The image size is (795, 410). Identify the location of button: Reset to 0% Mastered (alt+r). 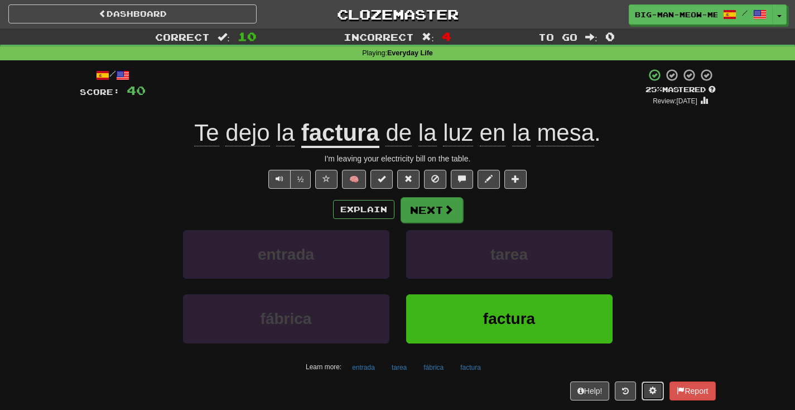
(408, 179).